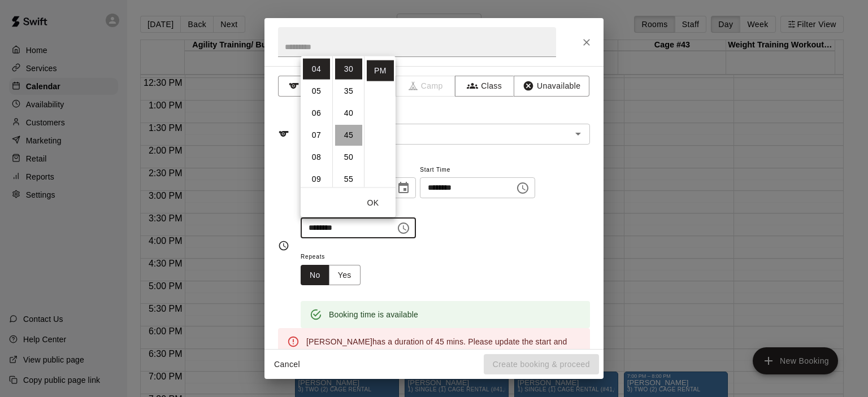  I want to click on li: 6 hours, so click(316, 113).